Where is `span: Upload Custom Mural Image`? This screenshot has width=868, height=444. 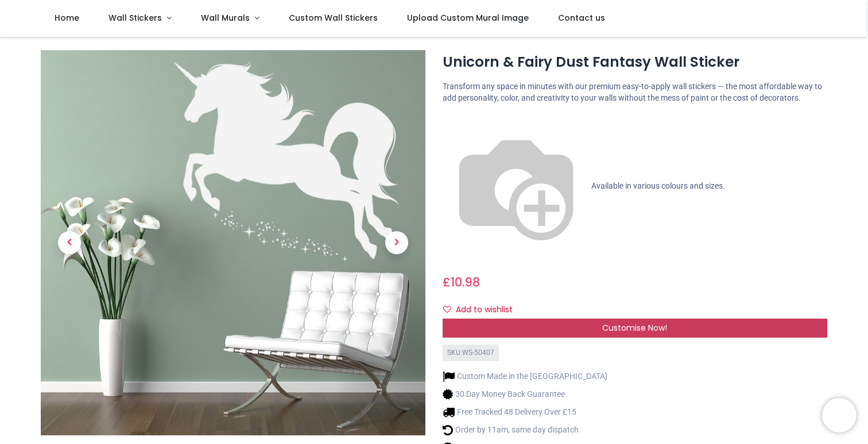 span: Upload Custom Mural Image is located at coordinates (468, 18).